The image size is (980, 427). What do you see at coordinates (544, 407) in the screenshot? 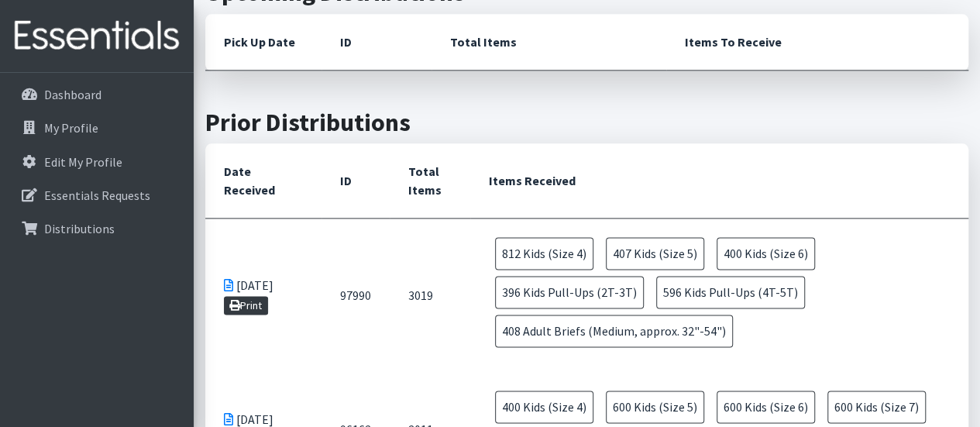
I see `span: 400 Kids (Size 4)` at bounding box center [544, 407].